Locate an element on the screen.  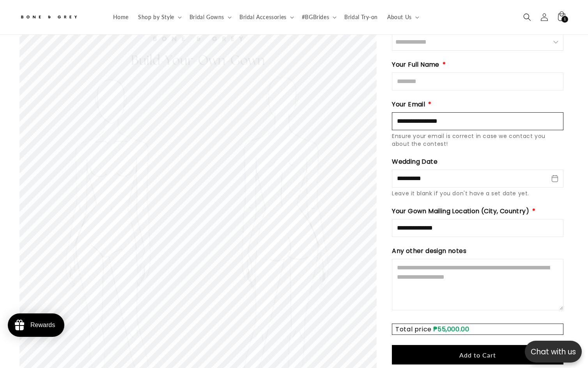
button: Add to Cart is located at coordinates (478, 354).